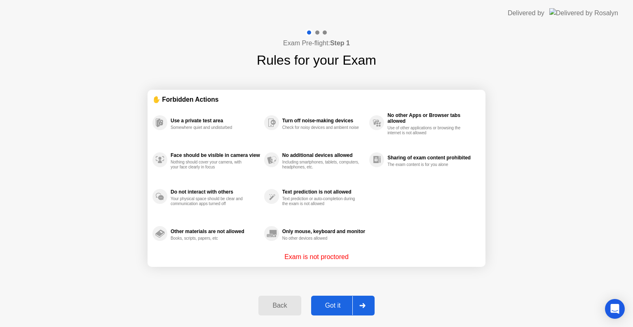  I want to click on div: Turn off noise-making devices, so click(324, 121).